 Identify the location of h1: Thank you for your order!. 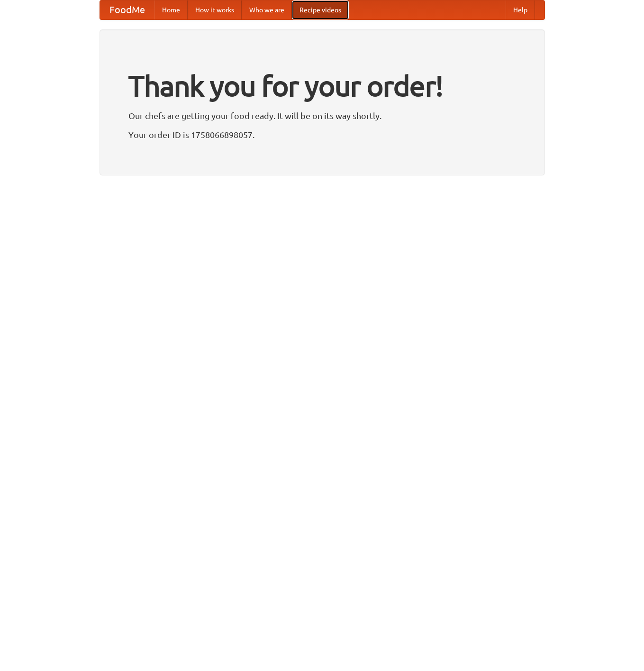
(322, 85).